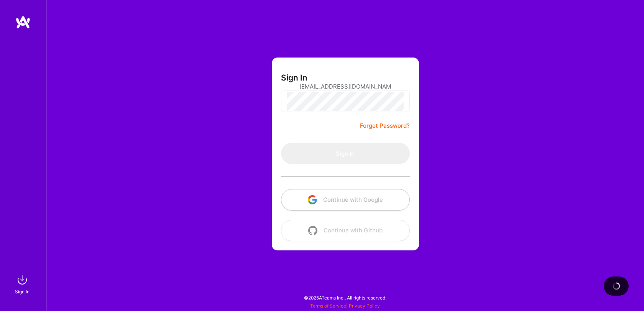 The height and width of the screenshot is (311, 644). I want to click on button: Sign In, so click(345, 153).